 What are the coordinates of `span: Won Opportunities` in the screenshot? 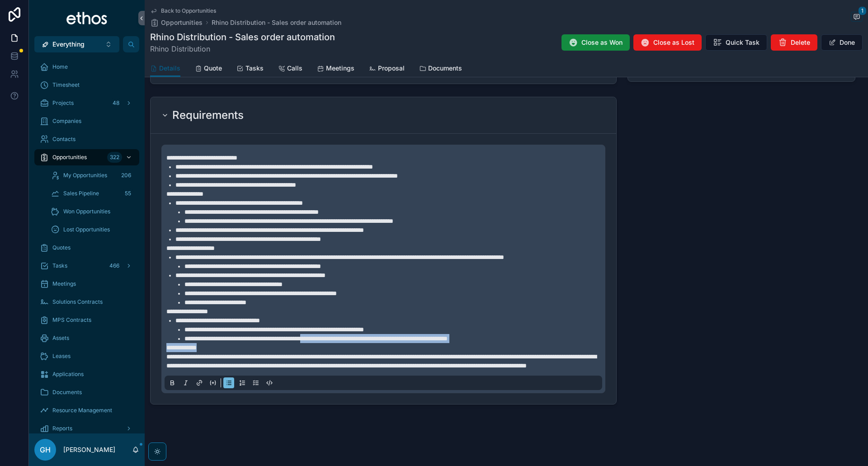 It's located at (87, 212).